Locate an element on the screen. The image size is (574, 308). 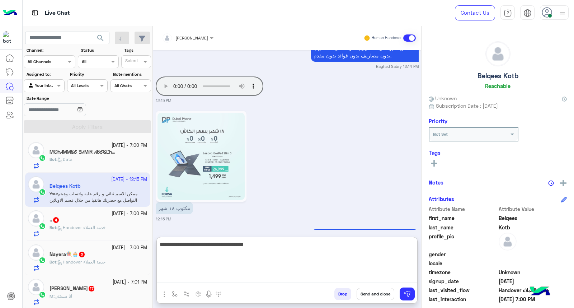
small: Human Handover is located at coordinates (386, 38).